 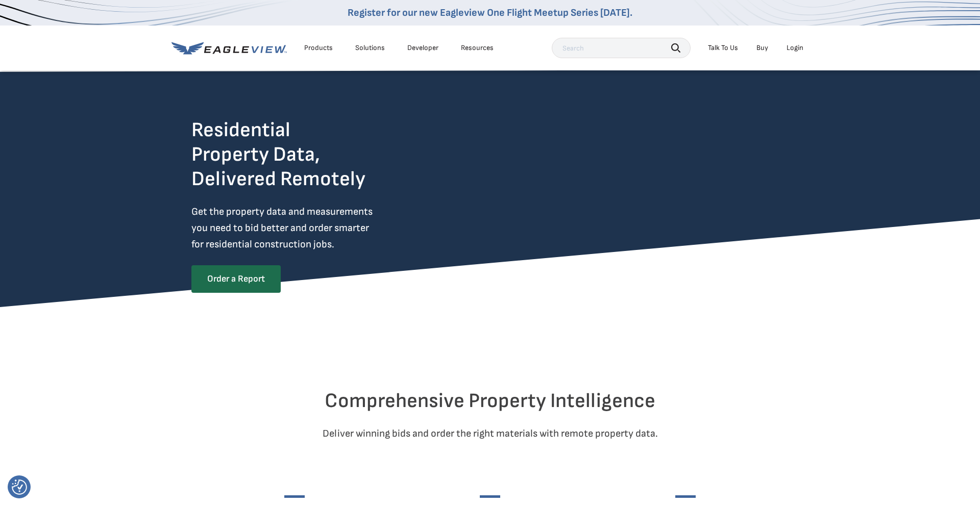 What do you see at coordinates (236, 279) in the screenshot?
I see `a: Order a Report` at bounding box center [236, 279].